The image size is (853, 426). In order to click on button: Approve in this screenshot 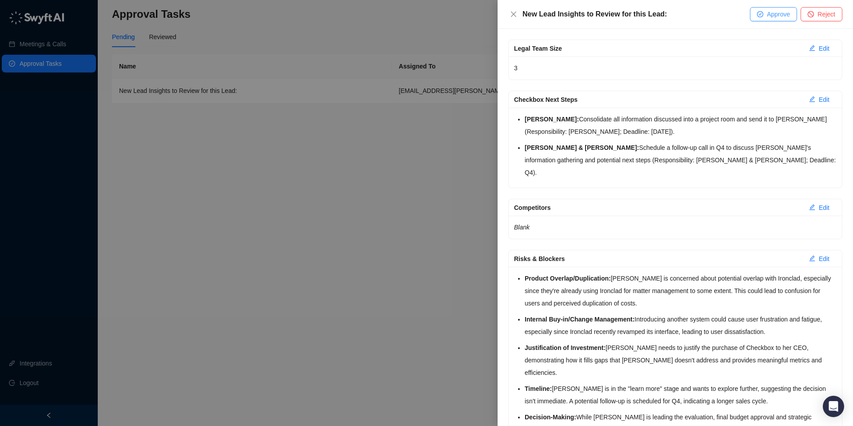, I will do `click(773, 14)`.